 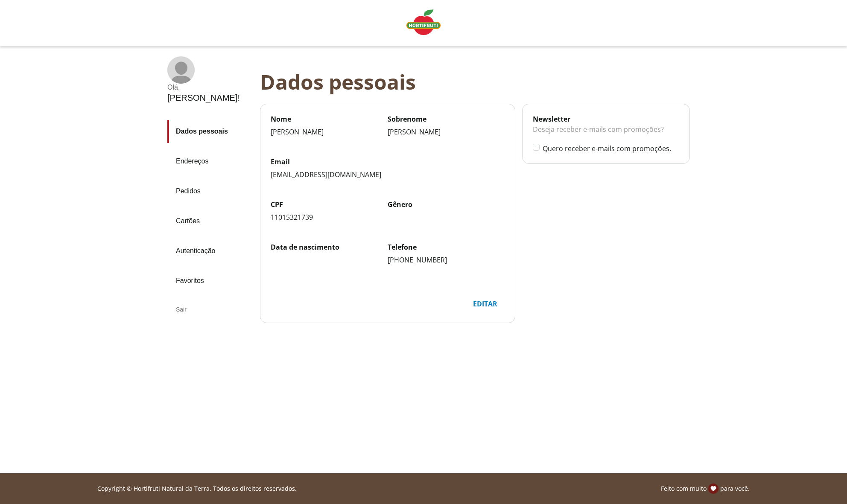 I want to click on div: Sair, so click(x=210, y=309).